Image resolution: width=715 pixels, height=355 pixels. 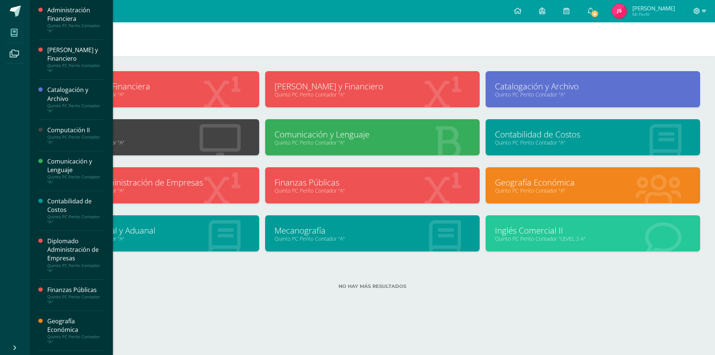 What do you see at coordinates (372, 286) in the screenshot?
I see `label: No hay más resultados` at bounding box center [372, 286].